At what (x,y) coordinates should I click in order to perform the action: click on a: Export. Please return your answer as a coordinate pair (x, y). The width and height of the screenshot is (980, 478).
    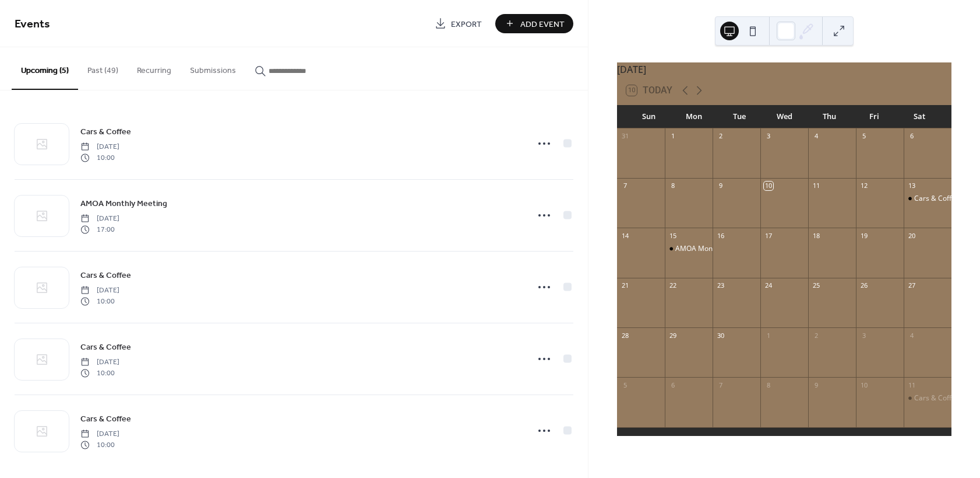
    Looking at the image, I should click on (458, 24).